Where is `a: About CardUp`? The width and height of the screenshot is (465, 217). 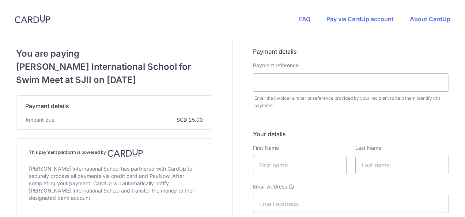
a: About CardUp is located at coordinates (430, 19).